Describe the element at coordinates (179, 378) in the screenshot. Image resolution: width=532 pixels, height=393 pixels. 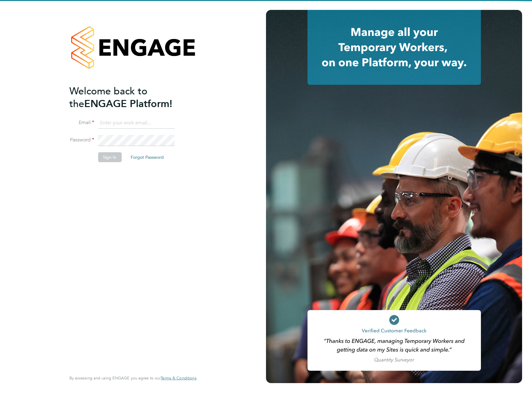
I see `a: Terms & Conditions` at that location.